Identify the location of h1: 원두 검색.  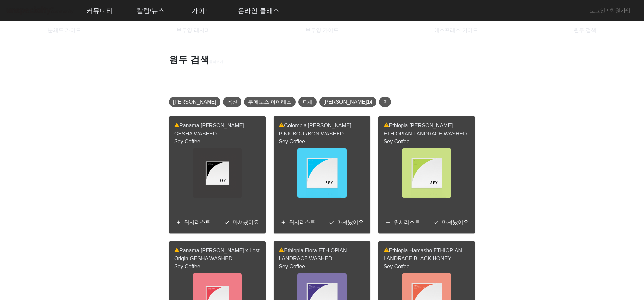
(322, 60).